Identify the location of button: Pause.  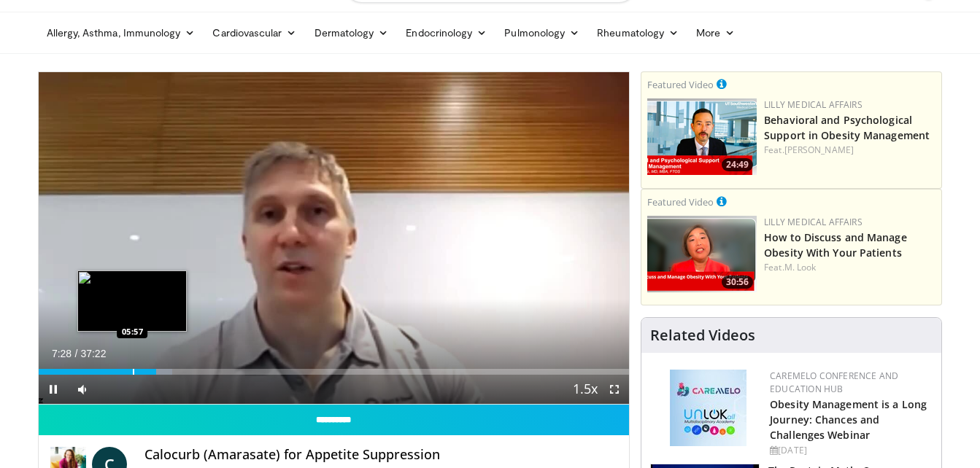
(53, 389).